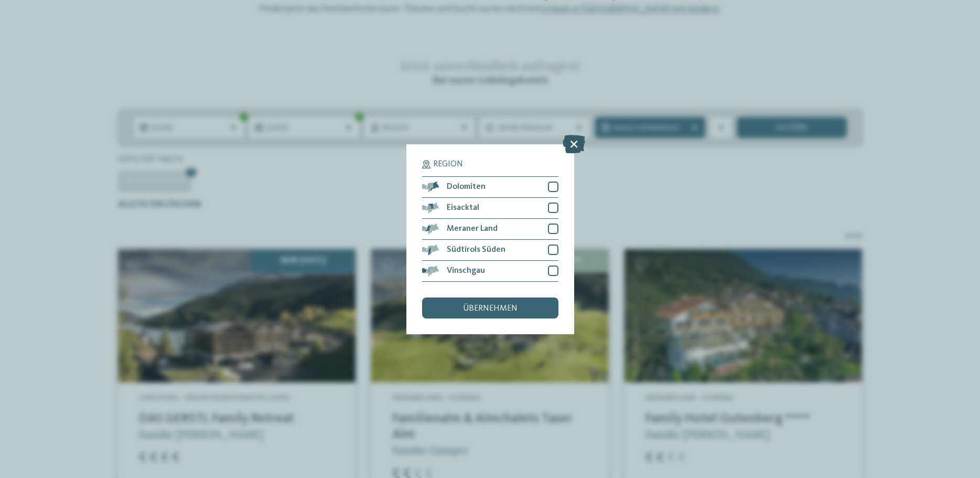 The width and height of the screenshot is (980, 478). What do you see at coordinates (476, 249) in the screenshot?
I see `span: Südtirols Süden` at bounding box center [476, 249].